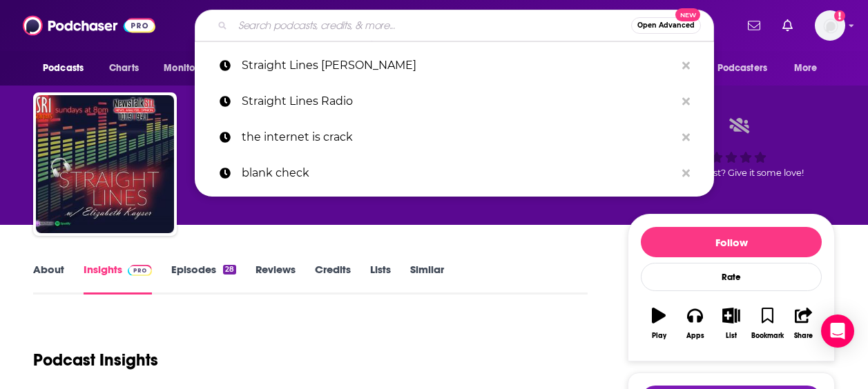  I want to click on img: Podchaser - Follow, Share and Rate Podcasts, so click(89, 26).